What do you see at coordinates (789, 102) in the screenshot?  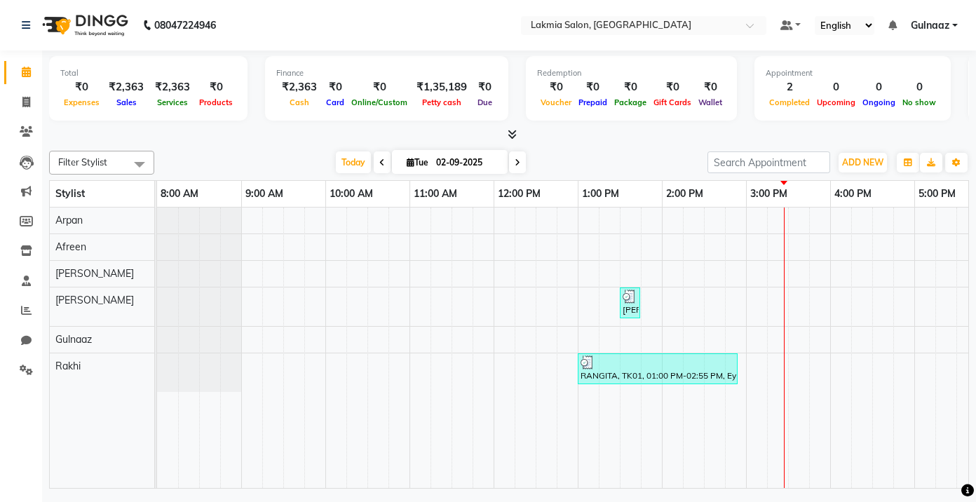 I see `span: Completed` at bounding box center [789, 102].